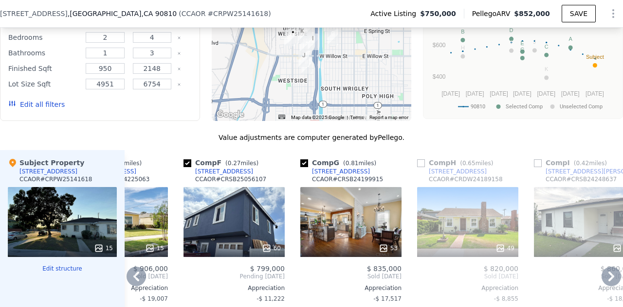 This screenshot has width=623, height=307. I want to click on button: SAVE, so click(578, 14).